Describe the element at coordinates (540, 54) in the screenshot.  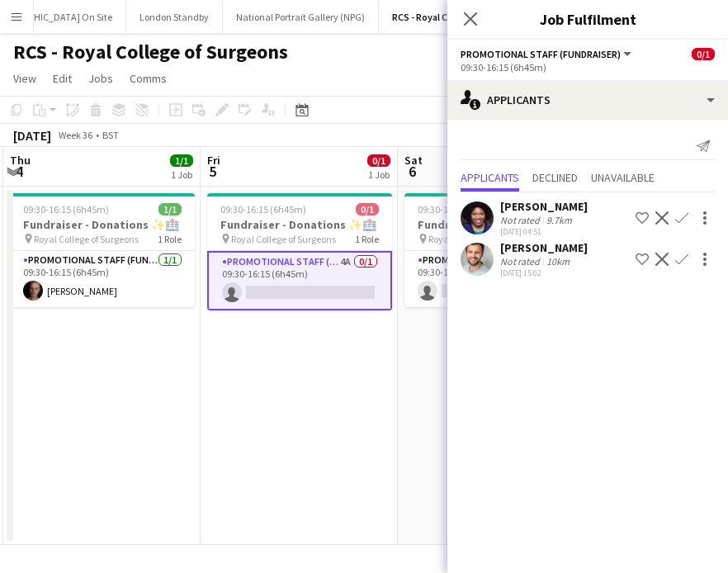
I see `span: Promotional Staff (Fundraiser)` at that location.